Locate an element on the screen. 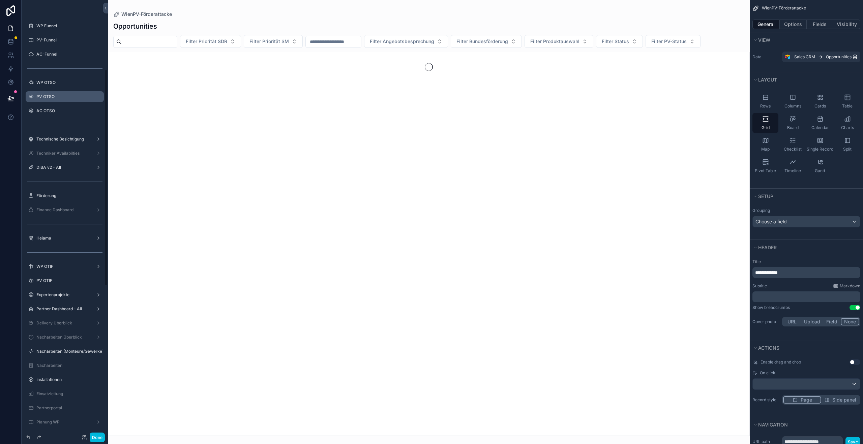 The image size is (863, 444). label: Partner Dashboard - All is located at coordinates (63, 309).